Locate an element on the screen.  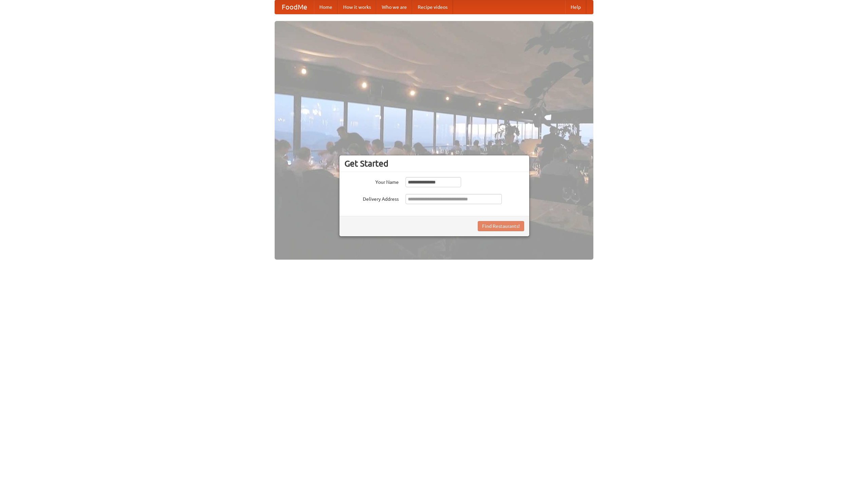
a: How it works is located at coordinates (357, 7).